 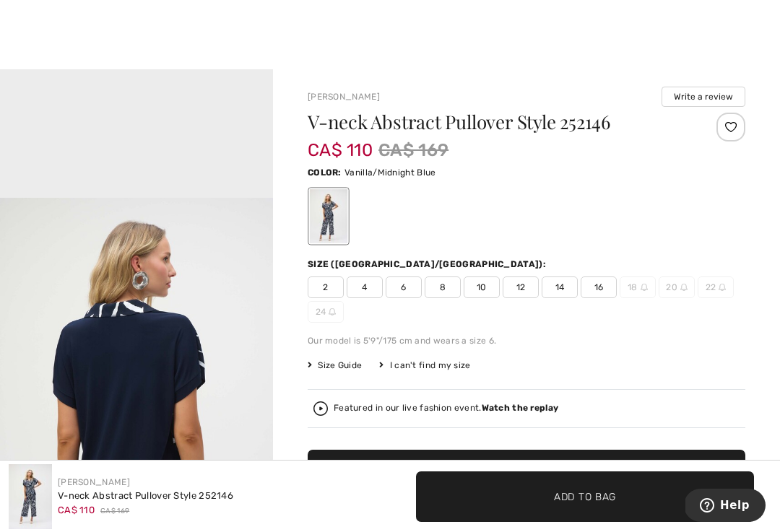 What do you see at coordinates (482, 287) in the screenshot?
I see `span: 10` at bounding box center [482, 287].